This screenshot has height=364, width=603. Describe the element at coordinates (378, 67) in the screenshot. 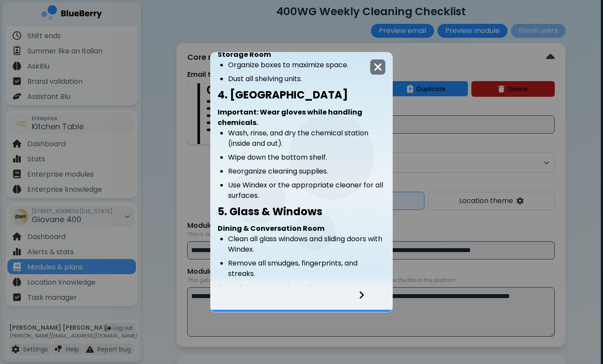

I see `img: close icon` at that location.